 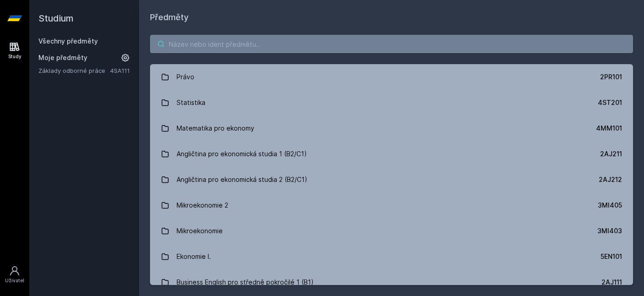 I want to click on a: Statistika 4ST201, so click(x=391, y=103).